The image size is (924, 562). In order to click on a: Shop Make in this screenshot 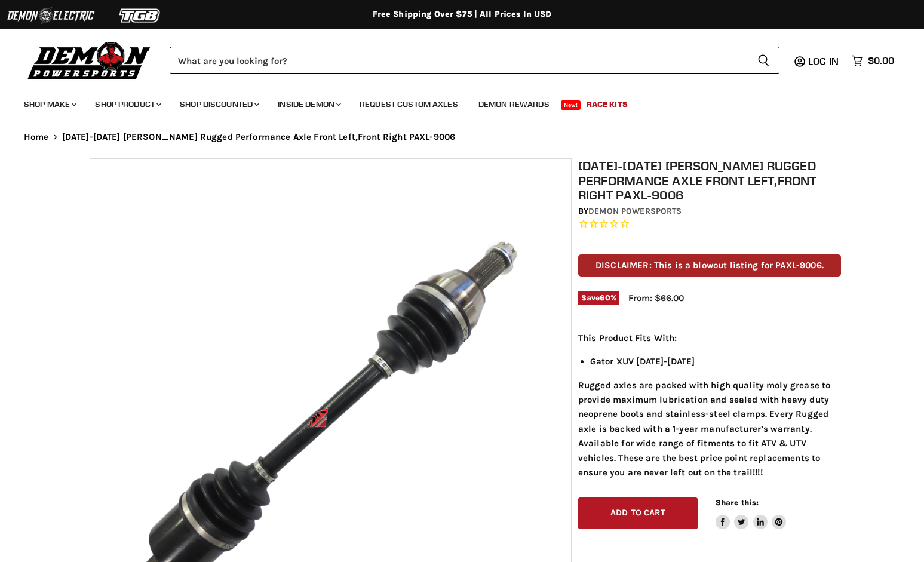, I will do `click(49, 104)`.